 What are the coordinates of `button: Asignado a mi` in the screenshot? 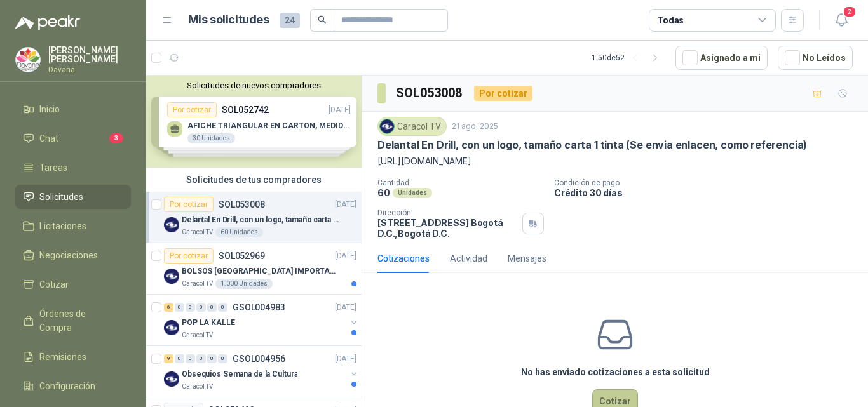 It's located at (722, 58).